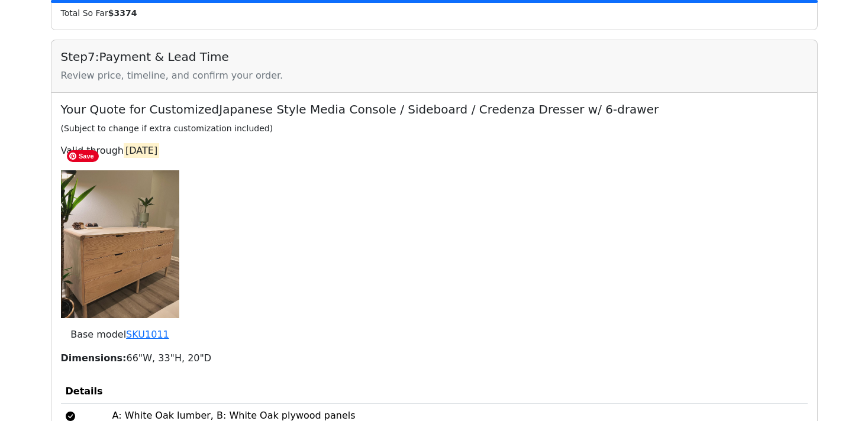 This screenshot has height=421, width=868. I want to click on p: 66"W, 33"H, 20"D, so click(434, 358).